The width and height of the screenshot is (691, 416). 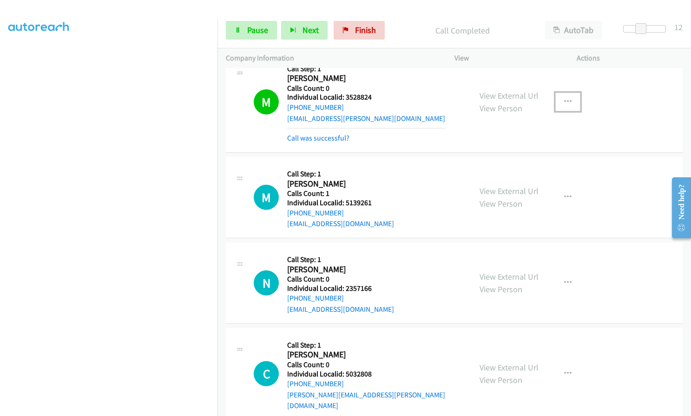 I want to click on span: Finish, so click(x=365, y=30).